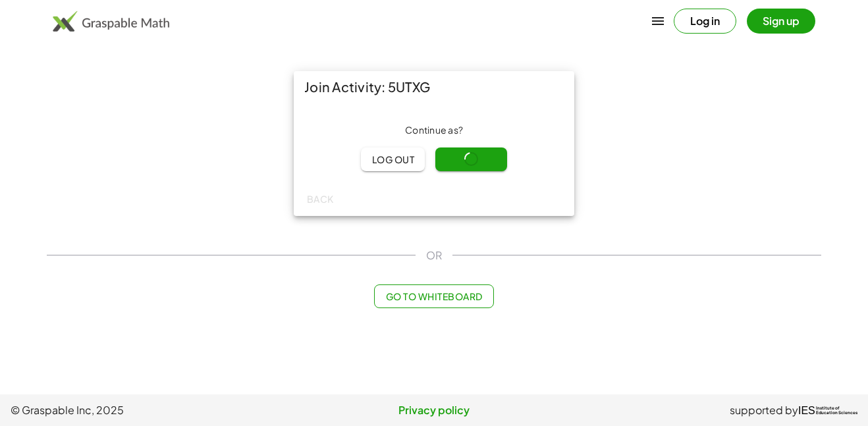 The height and width of the screenshot is (426, 868). What do you see at coordinates (807, 410) in the screenshot?
I see `span: IES` at bounding box center [807, 410].